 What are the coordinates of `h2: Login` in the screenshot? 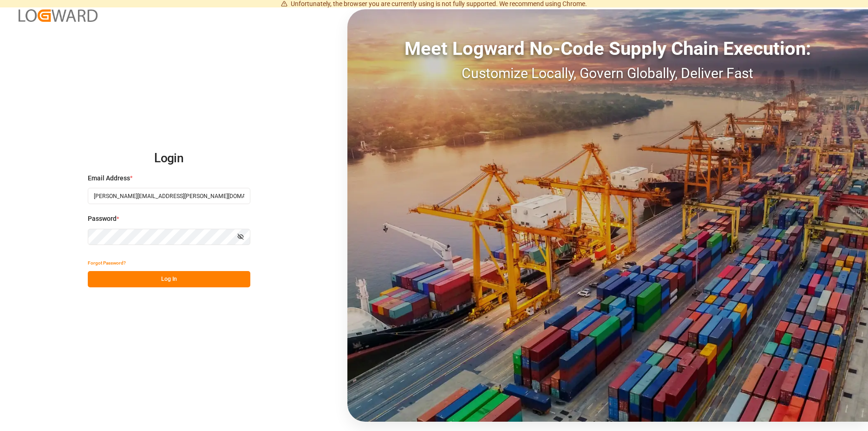 It's located at (169, 158).